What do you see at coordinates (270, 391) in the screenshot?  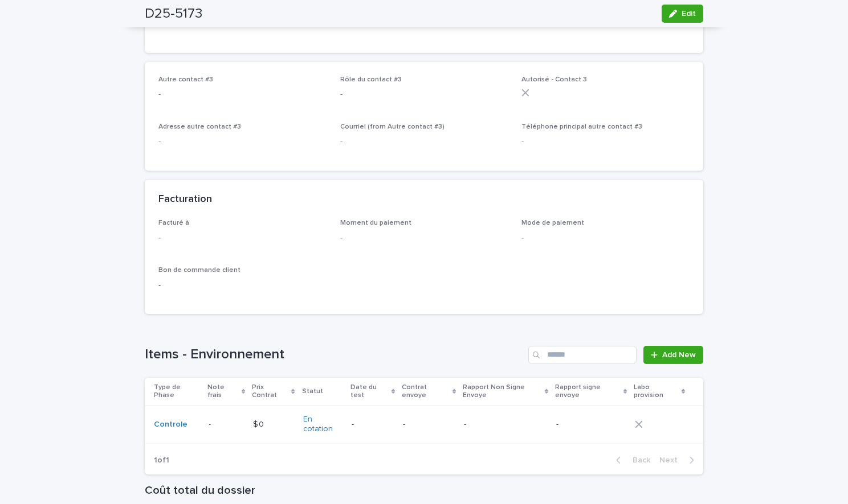 I see `p: Prix Contrat` at bounding box center [270, 391].